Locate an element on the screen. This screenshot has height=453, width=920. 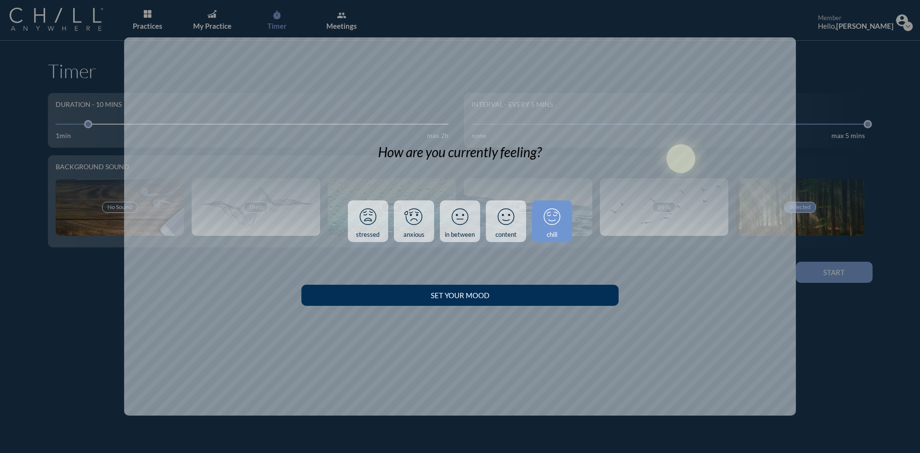
a: stressed is located at coordinates (368, 221).